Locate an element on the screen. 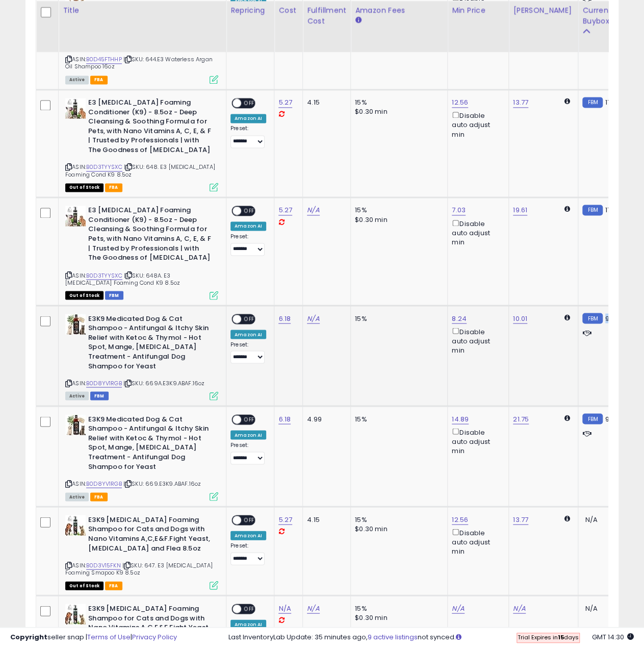  a: 14.89 is located at coordinates (460, 419).